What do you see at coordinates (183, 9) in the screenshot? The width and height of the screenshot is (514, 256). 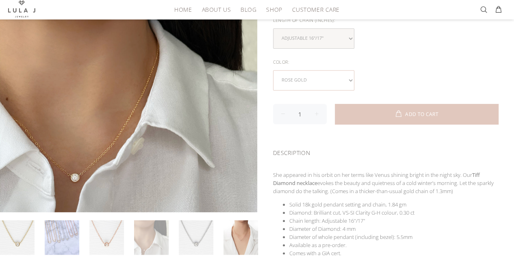 I see `a: HOME` at bounding box center [183, 9].